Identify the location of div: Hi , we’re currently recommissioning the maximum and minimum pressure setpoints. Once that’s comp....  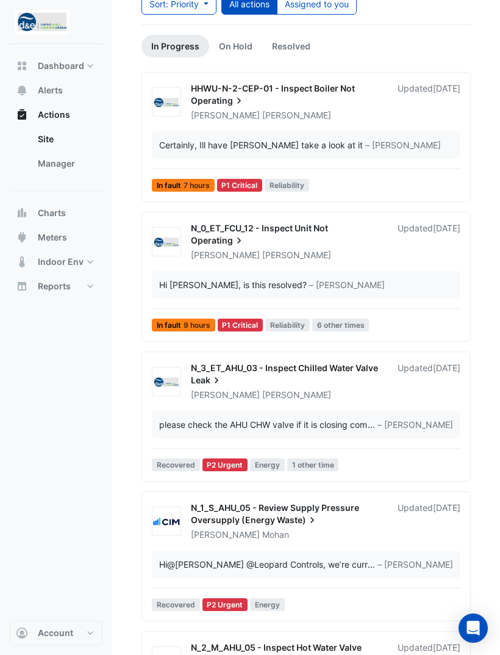
(264, 564).